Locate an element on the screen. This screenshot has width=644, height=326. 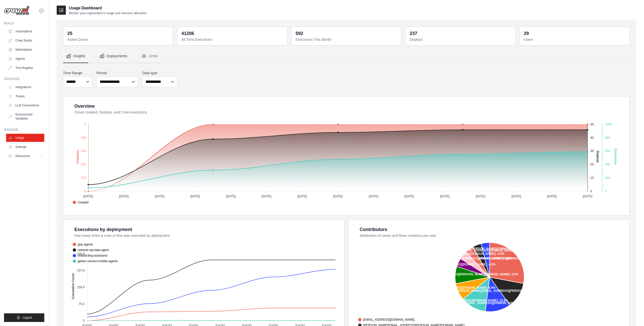
button: Insights is located at coordinates (75, 56).